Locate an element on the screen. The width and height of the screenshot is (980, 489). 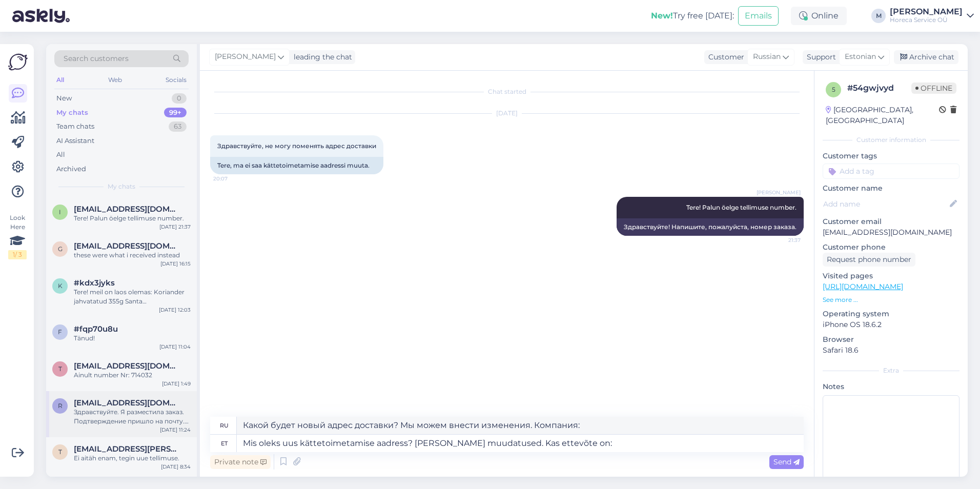
span: tallinn.manni@daily.ee is located at coordinates (127, 448).